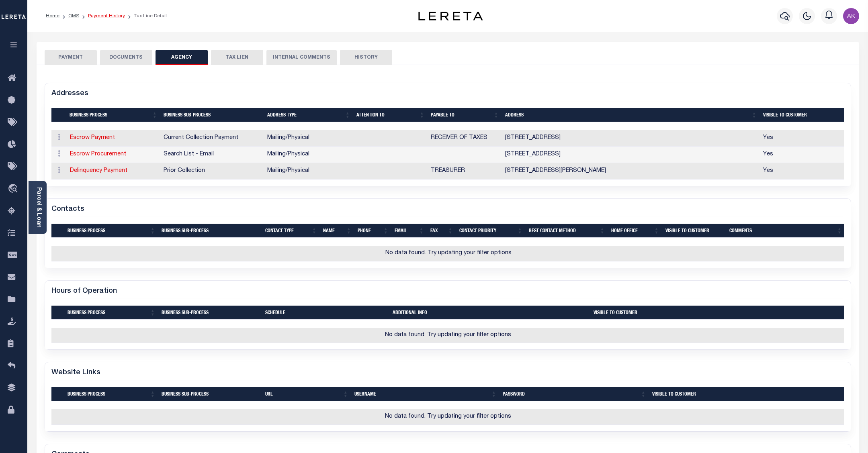 The width and height of the screenshot is (868, 453). What do you see at coordinates (465, 171) in the screenshot?
I see `td: TREASURER` at bounding box center [465, 171].